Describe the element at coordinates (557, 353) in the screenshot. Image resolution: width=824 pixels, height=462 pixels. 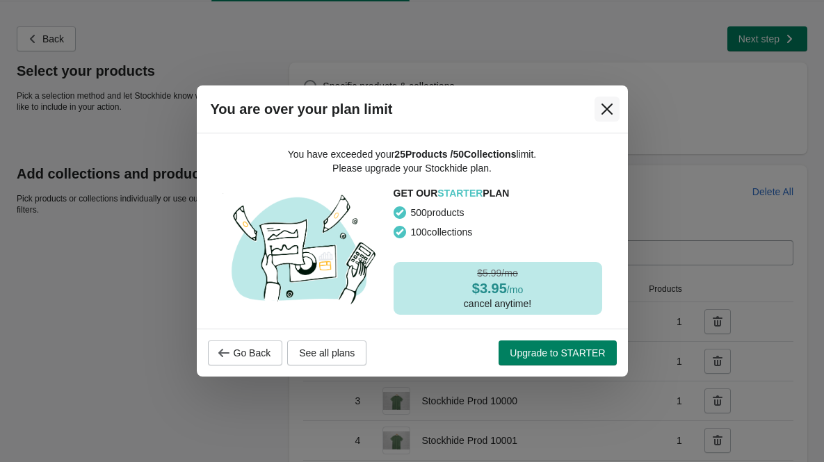
I see `button: Upgrade to STARTER` at that location.